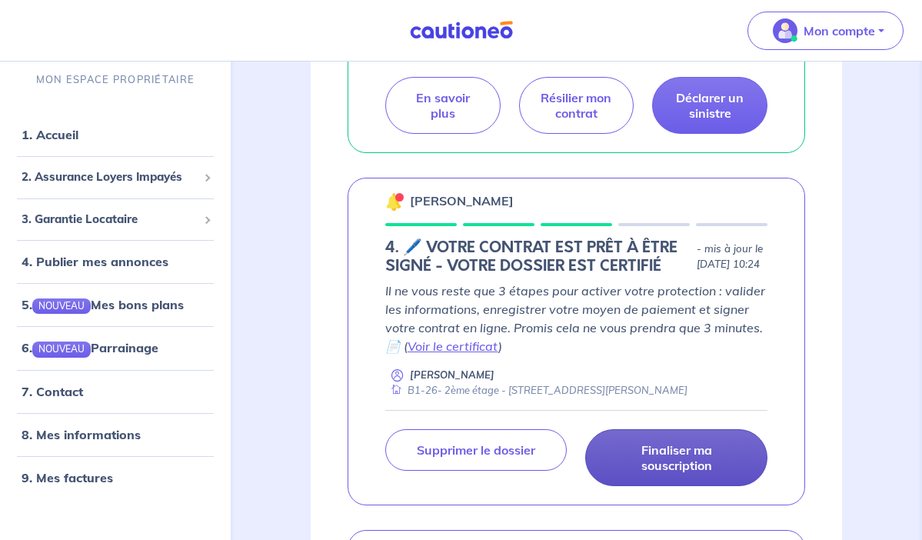 The width and height of the screenshot is (922, 540). What do you see at coordinates (785, 31) in the screenshot?
I see `img: illu_account_valid_menu.svg` at bounding box center [785, 31].